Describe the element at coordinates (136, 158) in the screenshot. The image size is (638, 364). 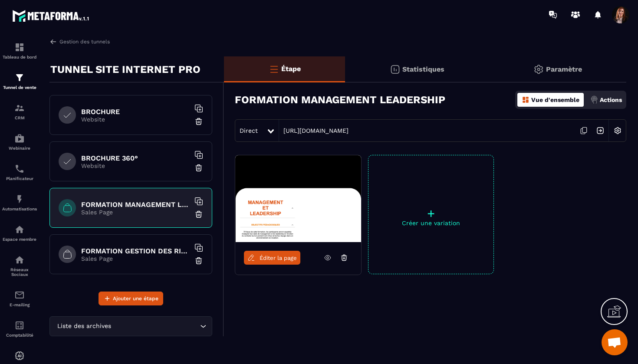
I see `h6: BROCHURE 360°` at that location.